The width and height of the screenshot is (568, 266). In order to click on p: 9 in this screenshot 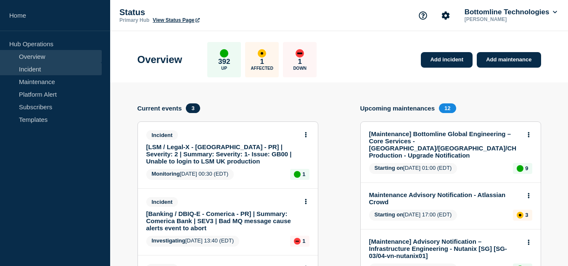, I will do `click(527, 168)`.